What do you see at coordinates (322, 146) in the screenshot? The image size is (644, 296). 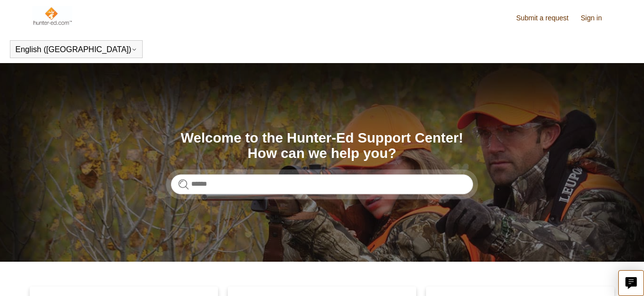 I see `h1: Welcome to the Hunter-Ed Support Center! How can we help you?` at bounding box center [322, 146].